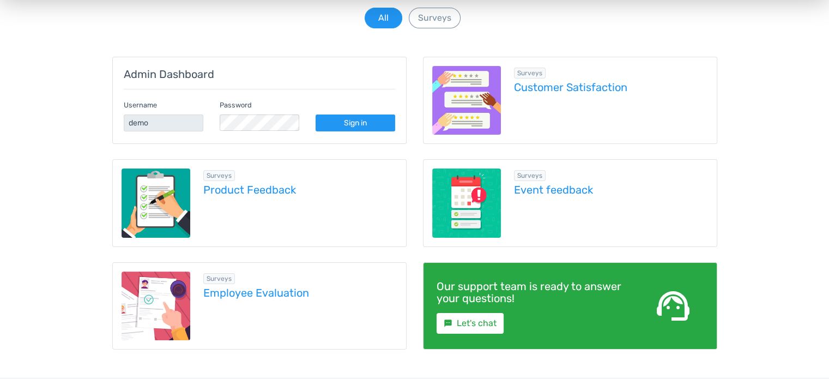 The width and height of the screenshot is (829, 379). I want to click on h4: Our support team is ready to answer your questions!, so click(531, 292).